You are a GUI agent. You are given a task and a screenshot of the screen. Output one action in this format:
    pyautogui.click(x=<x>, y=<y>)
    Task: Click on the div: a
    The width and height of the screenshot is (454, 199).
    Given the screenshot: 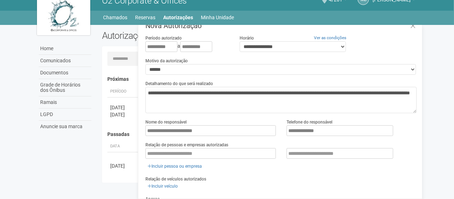 What is the action you would take?
    pyautogui.click(x=187, y=47)
    